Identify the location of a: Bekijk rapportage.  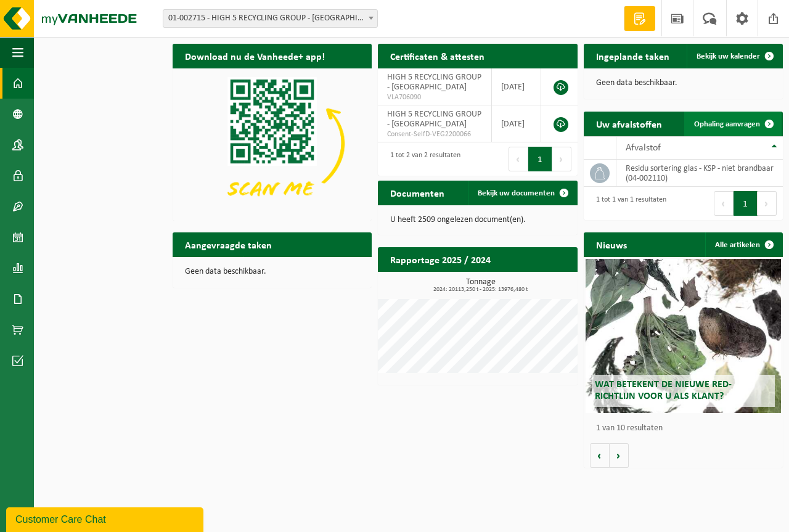
(531, 284).